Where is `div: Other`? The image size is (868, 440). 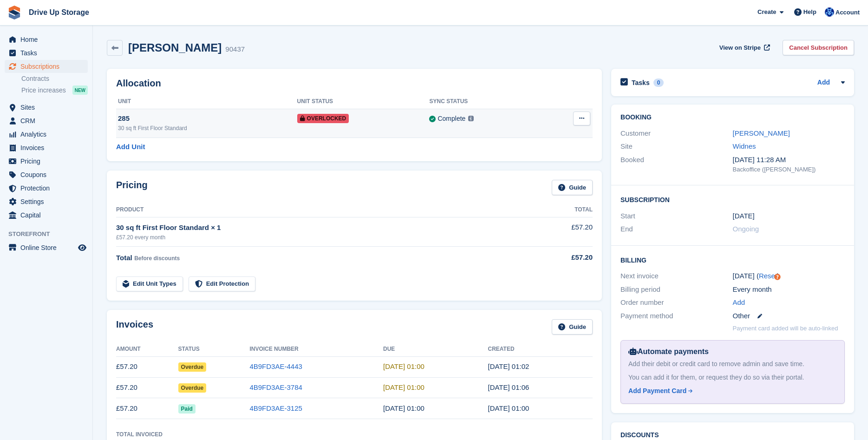 div: Other is located at coordinates (789, 316).